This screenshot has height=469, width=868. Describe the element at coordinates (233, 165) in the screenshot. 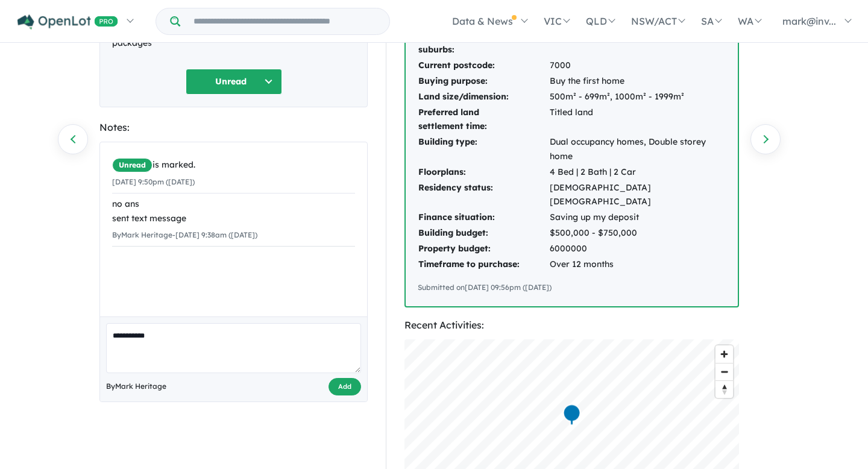

I see `div: is marked.` at that location.